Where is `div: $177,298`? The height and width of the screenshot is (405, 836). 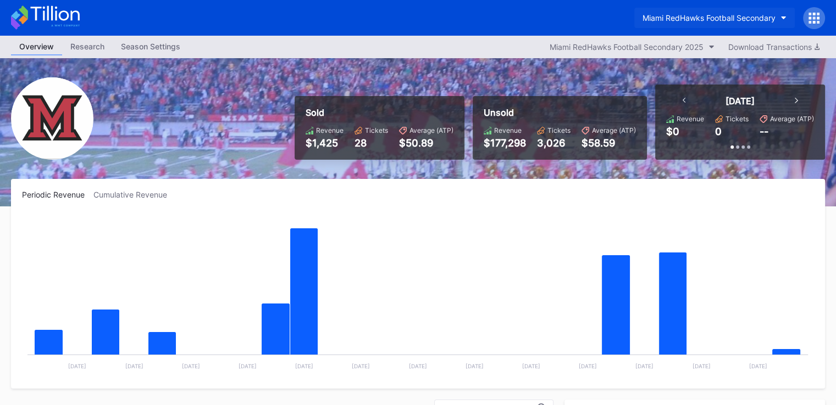
div: $177,298 is located at coordinates (504, 143).